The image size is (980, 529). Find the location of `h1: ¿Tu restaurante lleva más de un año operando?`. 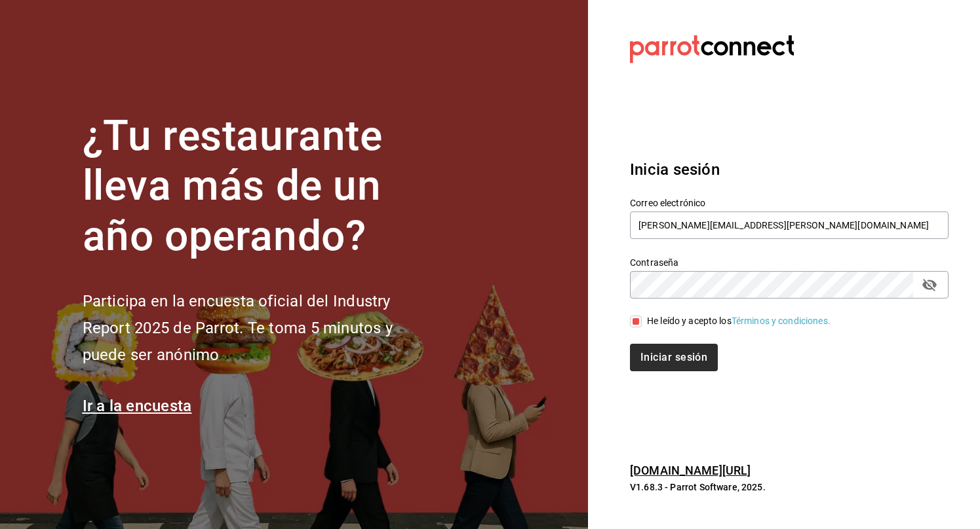

h1: ¿Tu restaurante lleva más de un año operando? is located at coordinates (260, 187).